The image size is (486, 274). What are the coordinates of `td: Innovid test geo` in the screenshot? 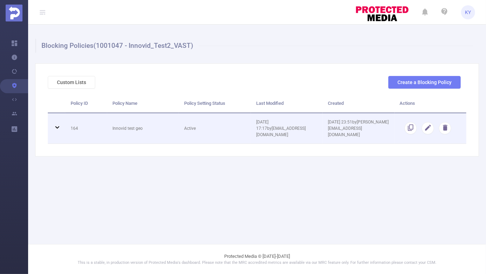 It's located at (143, 128).